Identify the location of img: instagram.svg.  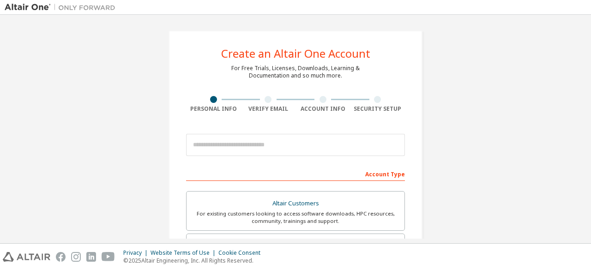
(76, 257).